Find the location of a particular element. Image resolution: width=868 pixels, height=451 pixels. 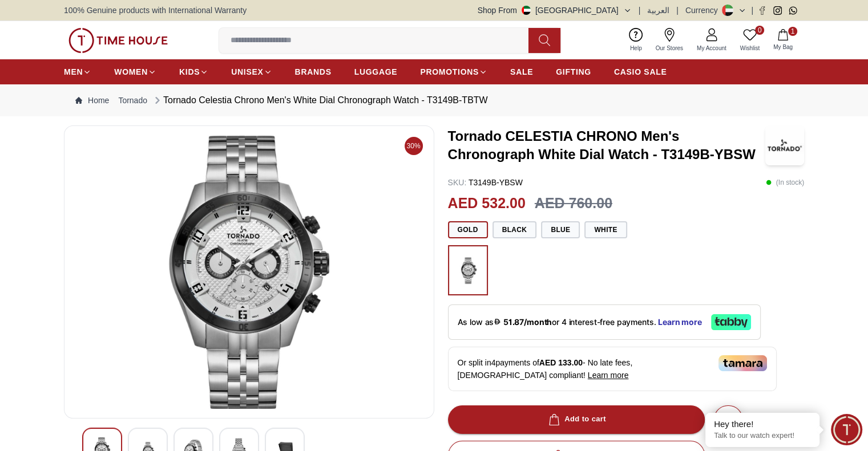

p: ( In stock ) is located at coordinates (784, 182).